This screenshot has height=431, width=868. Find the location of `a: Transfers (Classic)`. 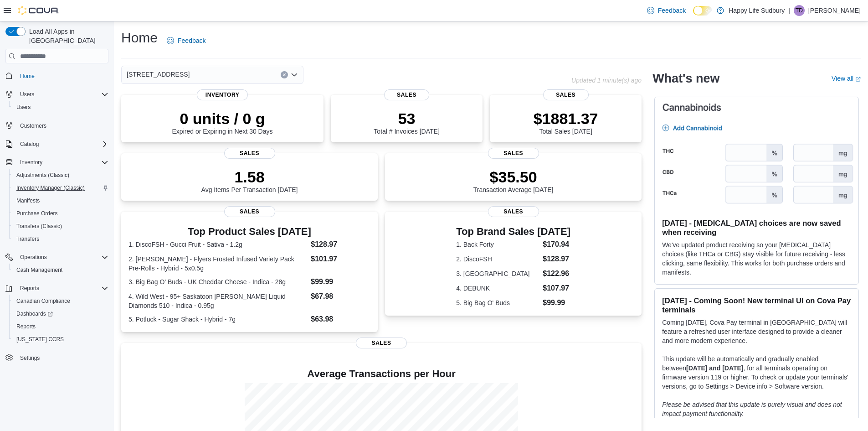

a: Transfers (Classic) is located at coordinates (39, 226).